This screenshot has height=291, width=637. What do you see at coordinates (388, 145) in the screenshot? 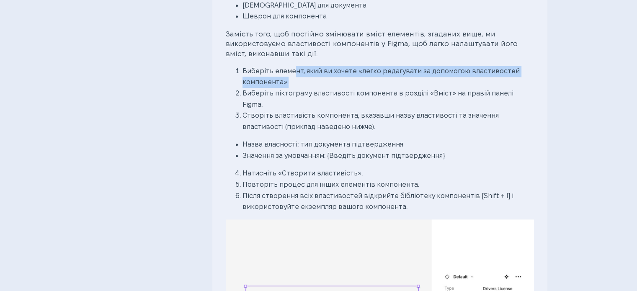
I see `li: Назва власності: тип документа підтвердження` at bounding box center [388, 145].